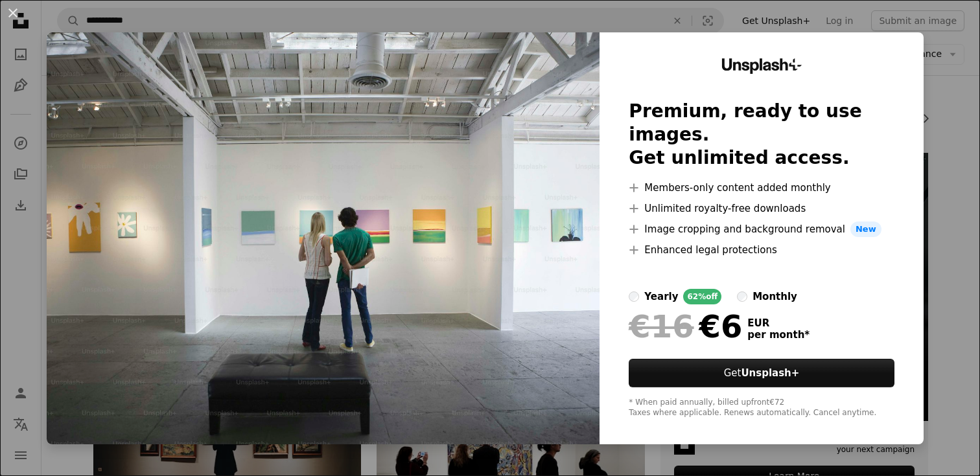  What do you see at coordinates (761, 188) in the screenshot?
I see `li: Members-only content added monthly` at bounding box center [761, 188].